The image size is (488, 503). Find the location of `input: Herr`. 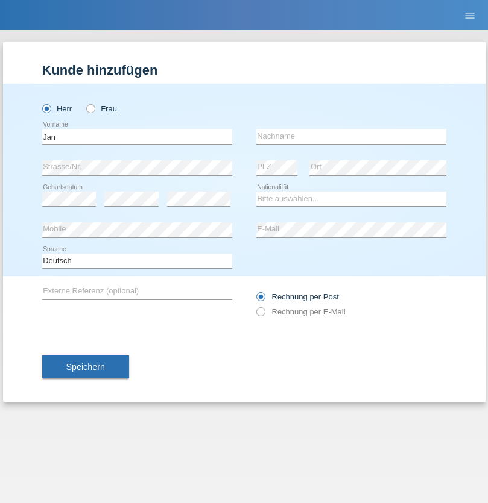

input: Herr is located at coordinates (46, 108).